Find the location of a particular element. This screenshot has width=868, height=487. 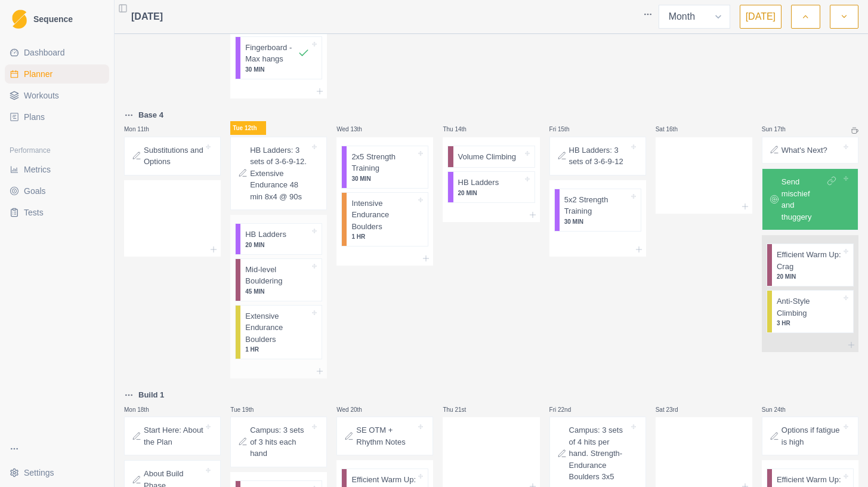

div: 2x5 Strength Training30 MIN is located at coordinates (385, 167).